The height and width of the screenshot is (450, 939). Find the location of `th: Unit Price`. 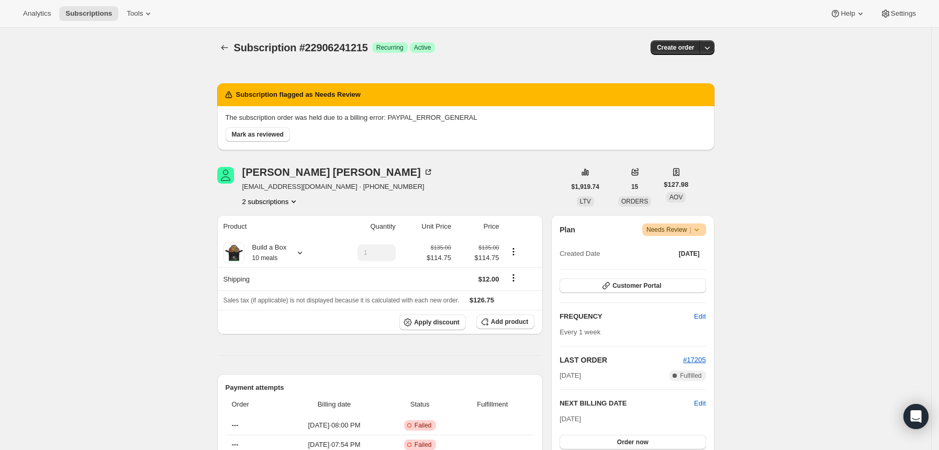

th: Unit Price is located at coordinates (427, 227).